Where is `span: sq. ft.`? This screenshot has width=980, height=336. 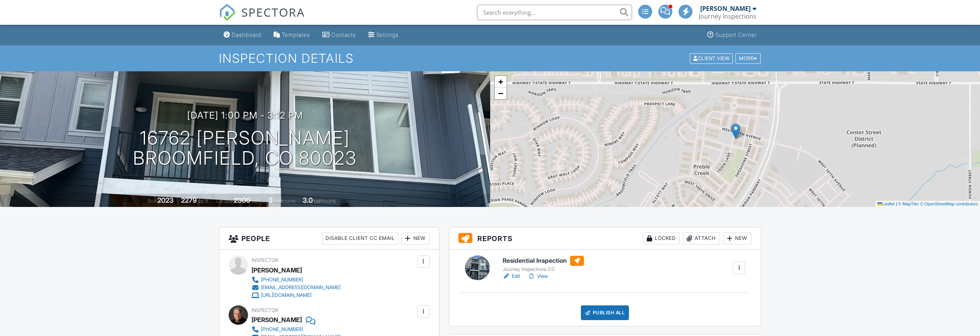 span: sq. ft. is located at coordinates (203, 201).